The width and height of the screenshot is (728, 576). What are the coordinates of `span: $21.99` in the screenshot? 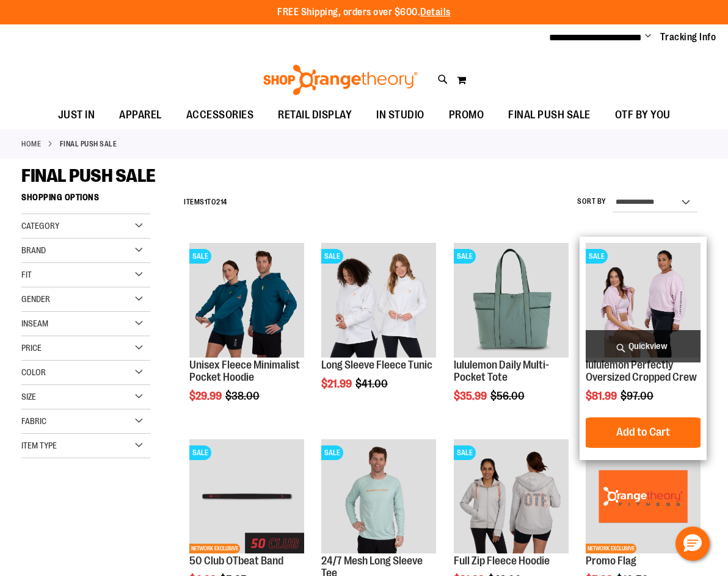 It's located at (337, 384).